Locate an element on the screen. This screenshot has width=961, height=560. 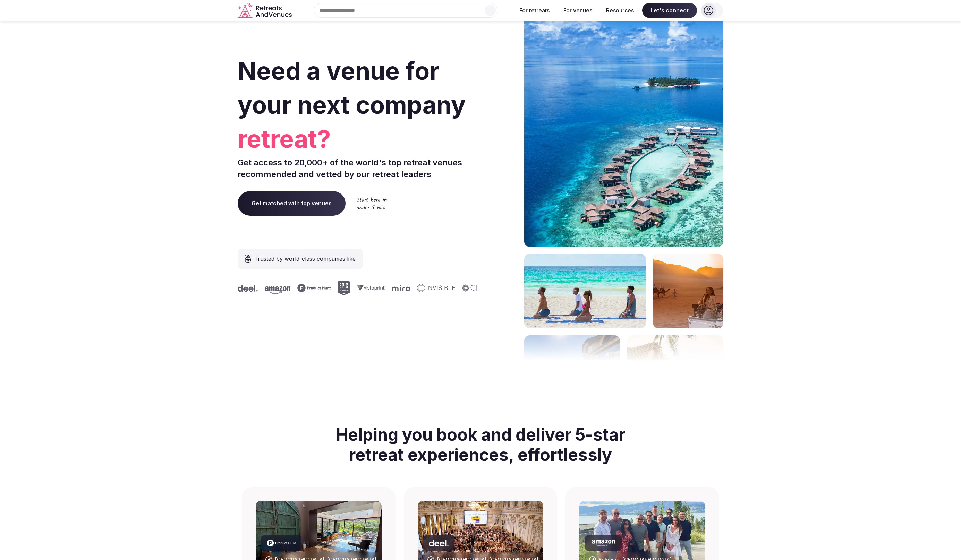
svg: Miro company logo is located at coordinates (401, 288).